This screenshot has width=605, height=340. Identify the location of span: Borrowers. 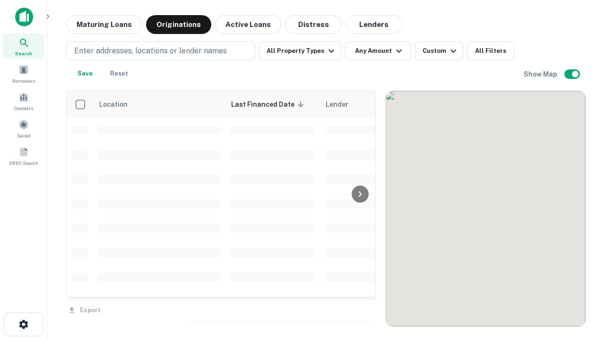
(24, 81).